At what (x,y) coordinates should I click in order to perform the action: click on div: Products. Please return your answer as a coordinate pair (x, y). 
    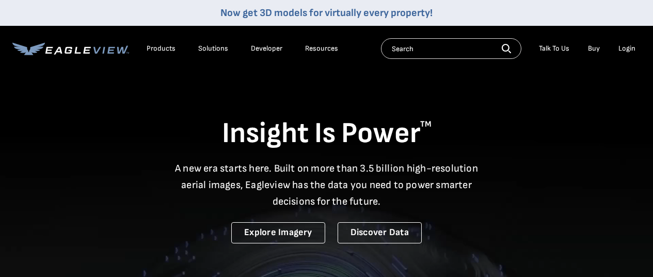
    Looking at the image, I should click on (161, 49).